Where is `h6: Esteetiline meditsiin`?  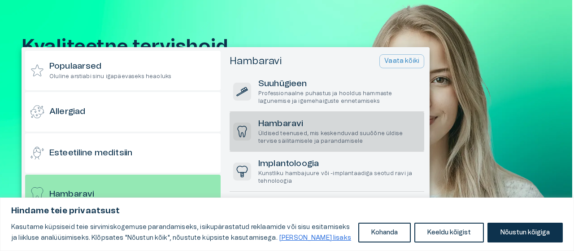
h6: Esteetiline meditsiin is located at coordinates (91, 153).